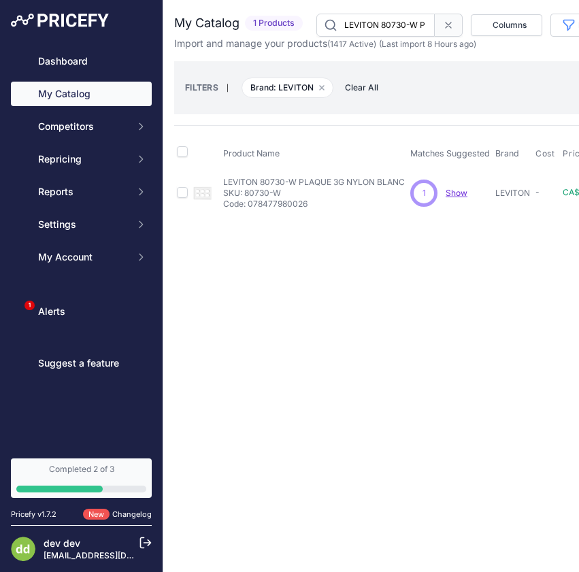  Describe the element at coordinates (274, 23) in the screenshot. I see `span: 1 Products` at that location.